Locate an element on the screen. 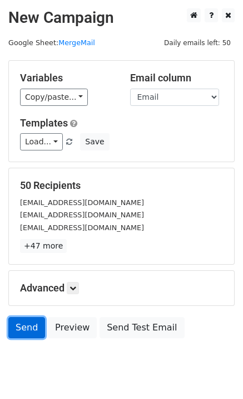 The height and width of the screenshot is (399, 243). a: +47 more is located at coordinates (43, 246).